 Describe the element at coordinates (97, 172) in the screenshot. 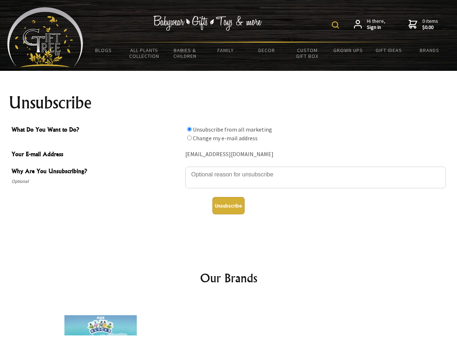

I see `span: Why Are You Unsubscribing?` at that location.